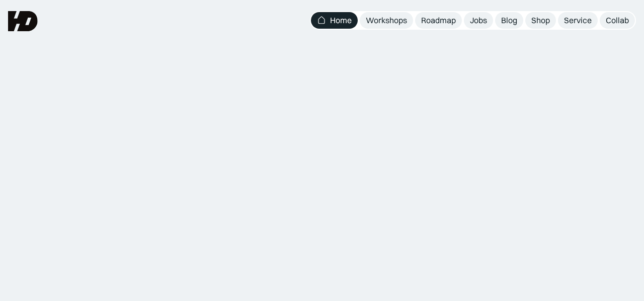 The image size is (644, 301). Describe the element at coordinates (509, 20) in the screenshot. I see `a: Blog` at that location.